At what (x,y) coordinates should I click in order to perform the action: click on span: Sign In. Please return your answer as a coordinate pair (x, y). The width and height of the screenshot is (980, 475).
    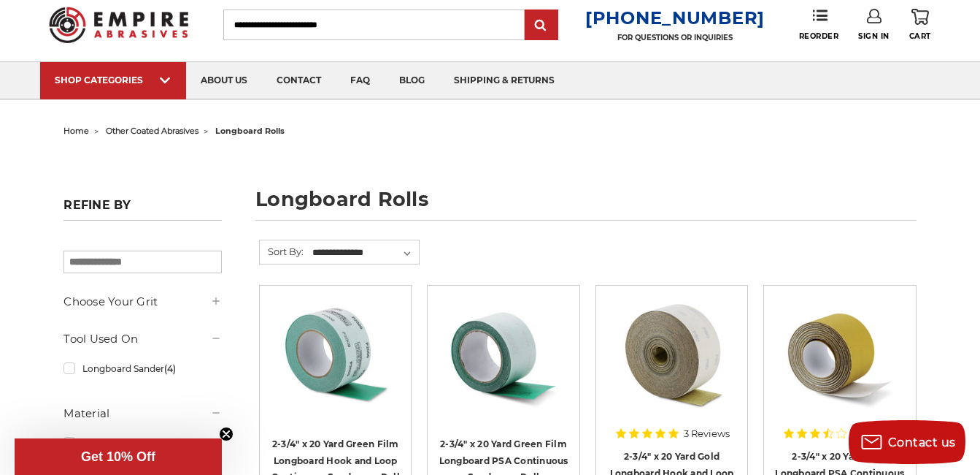
    Looking at the image, I should click on (873, 35).